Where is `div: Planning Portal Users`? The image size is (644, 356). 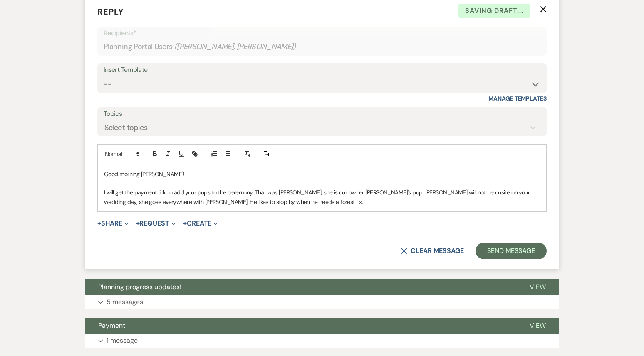 div: Planning Portal Users is located at coordinates (322, 47).